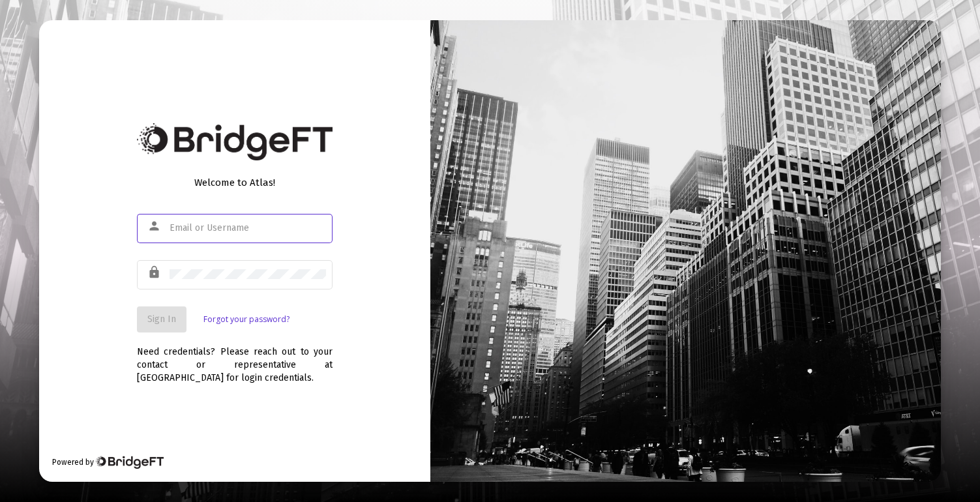  Describe the element at coordinates (162, 320) in the screenshot. I see `button: Sign In` at that location.